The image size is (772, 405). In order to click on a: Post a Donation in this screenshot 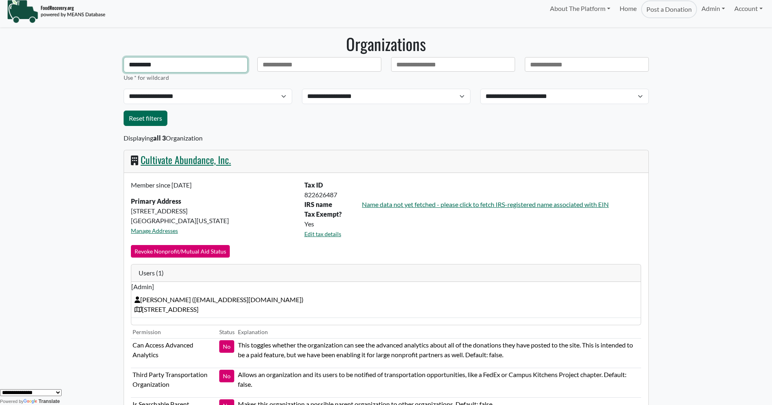, I will do `click(669, 9)`.